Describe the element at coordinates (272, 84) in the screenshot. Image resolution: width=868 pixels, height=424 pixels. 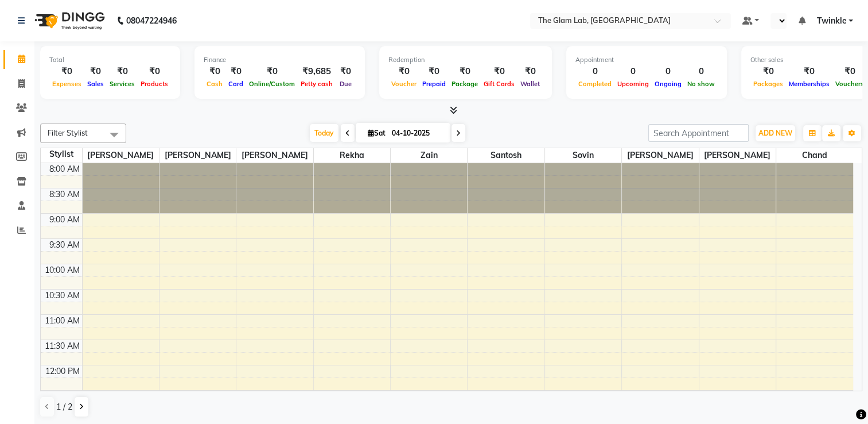
I see `span: Online/Custom` at that location.